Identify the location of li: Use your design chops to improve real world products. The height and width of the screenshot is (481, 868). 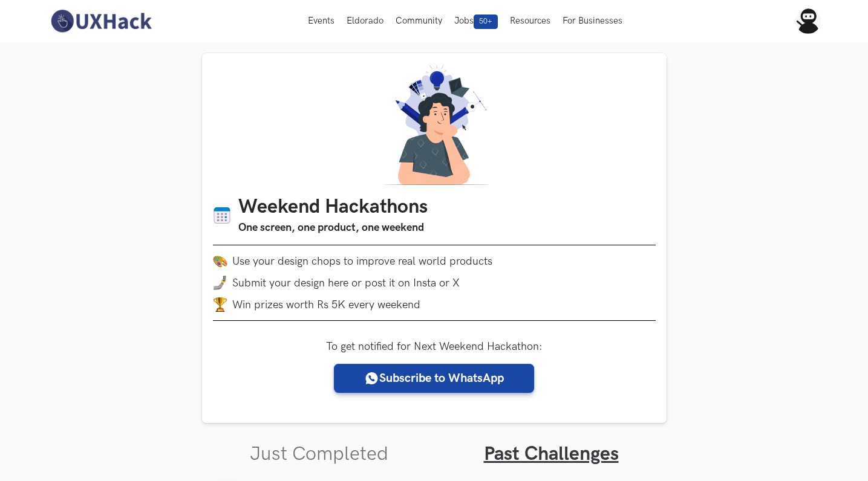
(434, 261).